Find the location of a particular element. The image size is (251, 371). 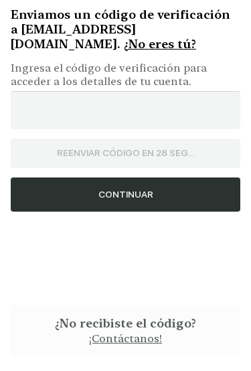

div: Ingresa el código de verificación para acceder a los detalles de tu cuenta. is located at coordinates (125, 79).